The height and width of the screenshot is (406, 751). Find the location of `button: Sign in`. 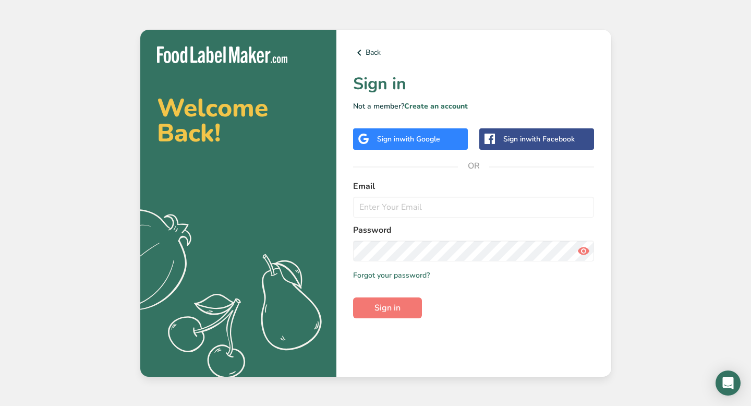

button: Sign in is located at coordinates (387, 308).